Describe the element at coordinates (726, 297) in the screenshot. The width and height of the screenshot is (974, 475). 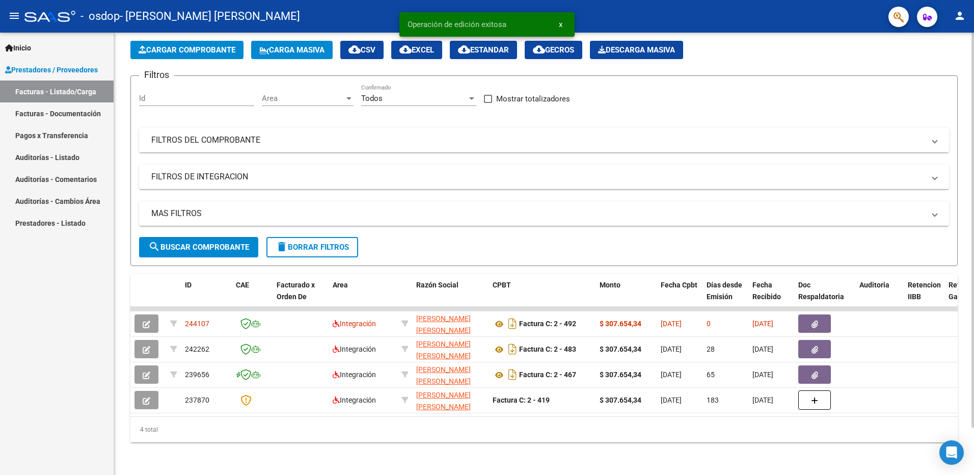
I see `datatable-header-cell: Días desde Emisión` at that location.